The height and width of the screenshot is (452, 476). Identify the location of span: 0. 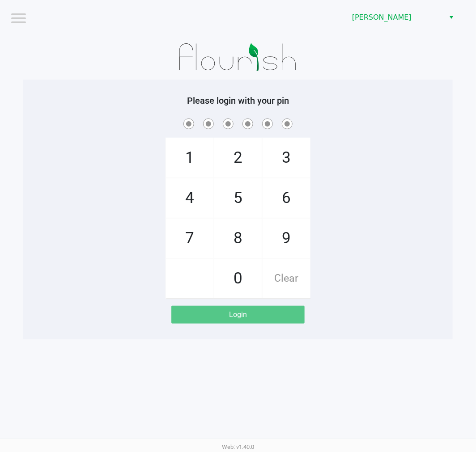
(238, 278).